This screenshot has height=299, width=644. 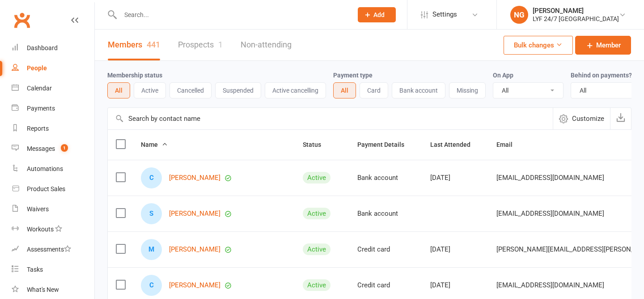 What do you see at coordinates (519, 15) in the screenshot?
I see `div: NG` at bounding box center [519, 15].